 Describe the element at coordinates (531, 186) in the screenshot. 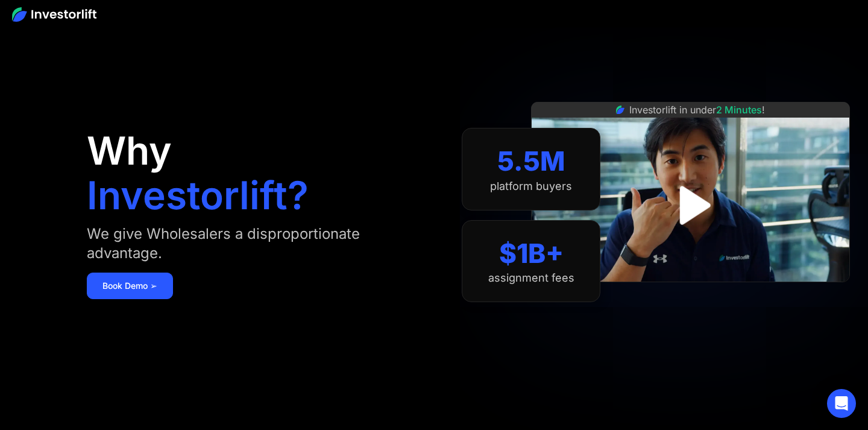

I see `div: platform buyers` at that location.